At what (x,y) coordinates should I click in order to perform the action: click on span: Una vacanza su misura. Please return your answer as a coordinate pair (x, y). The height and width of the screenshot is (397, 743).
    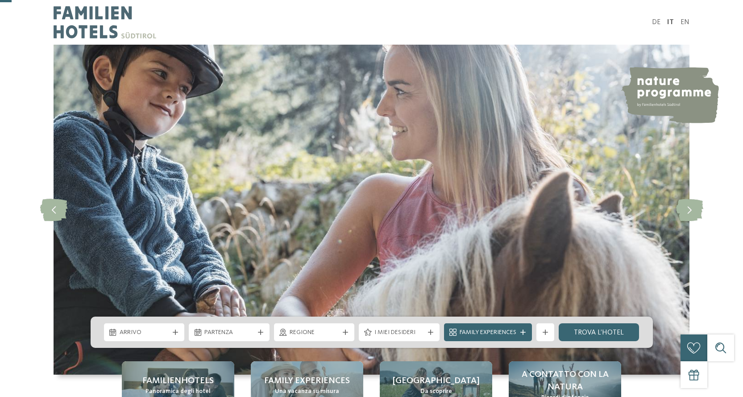
    Looking at the image, I should click on (307, 391).